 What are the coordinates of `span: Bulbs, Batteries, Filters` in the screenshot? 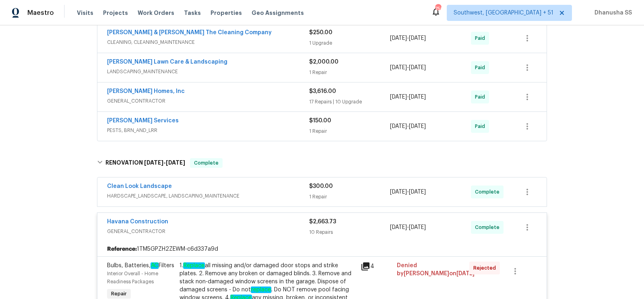 It's located at (140, 266).